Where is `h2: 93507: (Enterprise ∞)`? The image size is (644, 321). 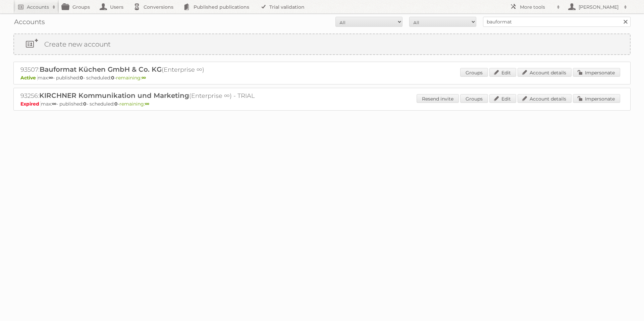 h2: 93507: (Enterprise ∞) is located at coordinates (138, 70).